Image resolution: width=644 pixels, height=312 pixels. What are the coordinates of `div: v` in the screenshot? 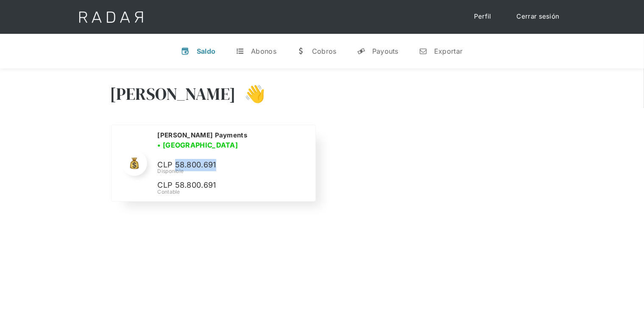 It's located at (186, 51).